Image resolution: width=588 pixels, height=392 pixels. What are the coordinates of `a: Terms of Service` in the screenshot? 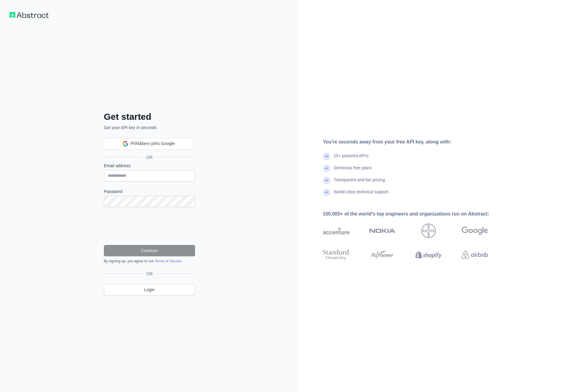 It's located at (168, 261).